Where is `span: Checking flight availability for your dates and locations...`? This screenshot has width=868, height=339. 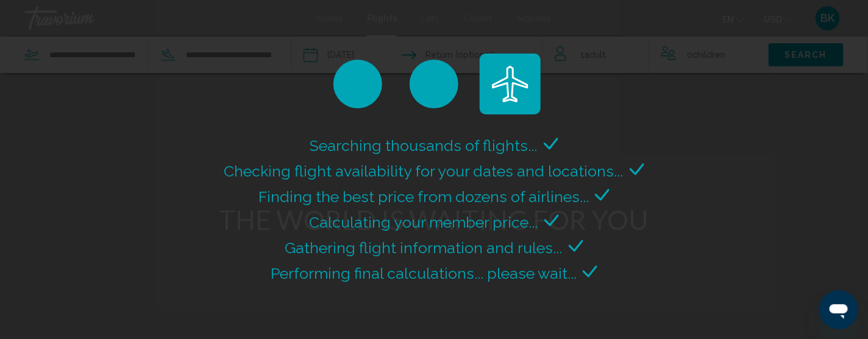 span: Checking flight availability for your dates and locations... is located at coordinates (424, 171).